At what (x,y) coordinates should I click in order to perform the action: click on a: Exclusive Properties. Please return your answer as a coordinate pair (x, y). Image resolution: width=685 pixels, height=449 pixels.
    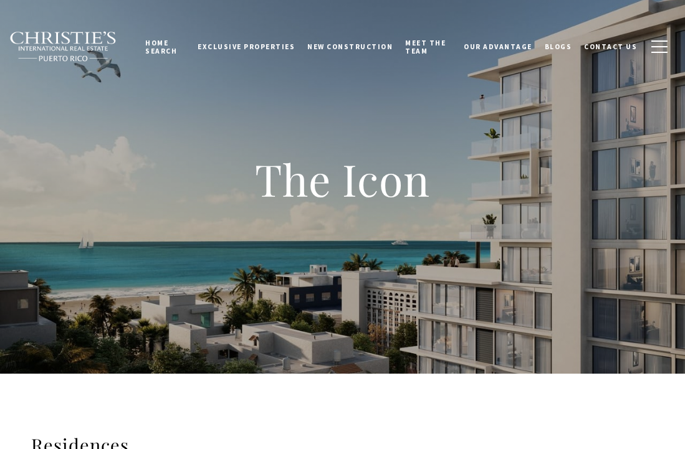
    Looking at the image, I should click on (246, 46).